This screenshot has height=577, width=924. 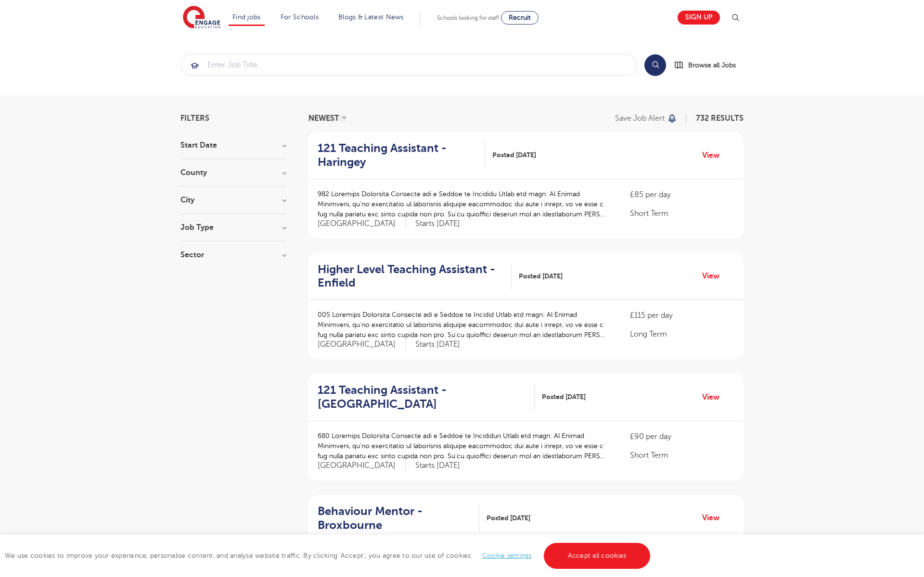 I want to click on p: £85 per day, so click(x=682, y=194).